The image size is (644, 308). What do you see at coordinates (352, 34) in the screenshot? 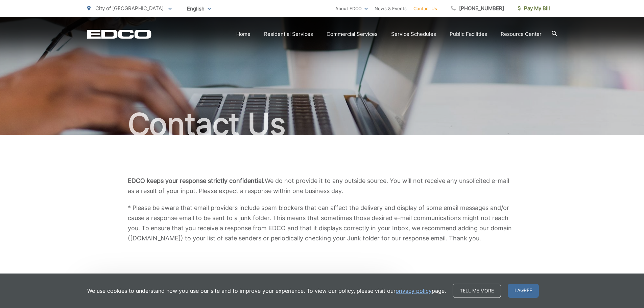
I see `a: Commercial Services` at bounding box center [352, 34].